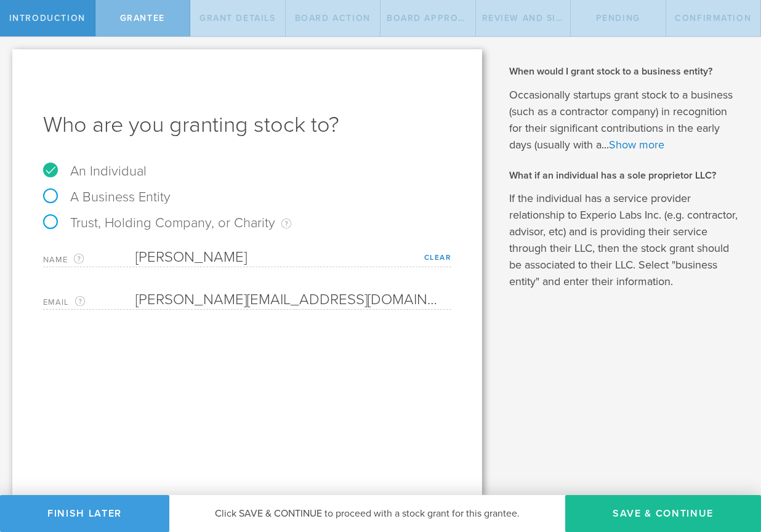 The height and width of the screenshot is (532, 761). What do you see at coordinates (167, 223) in the screenshot?
I see `label: Trust, Holding Company, or Charity` at bounding box center [167, 223].